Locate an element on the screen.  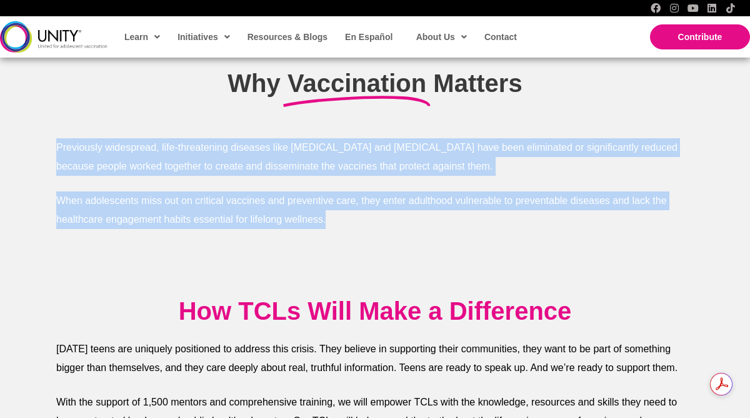
span: When adolescents miss out on critical vaccines and preventive care, they enter adulthood vulnerab... is located at coordinates (361, 209).